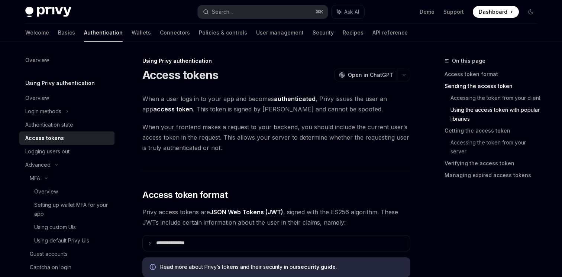 Image resolution: width=562 pixels, height=277 pixels. What do you see at coordinates (276, 138) in the screenshot?
I see `span: When your frontend makes a request to your backend, you should include the current user’s access ...` at bounding box center [276, 138].